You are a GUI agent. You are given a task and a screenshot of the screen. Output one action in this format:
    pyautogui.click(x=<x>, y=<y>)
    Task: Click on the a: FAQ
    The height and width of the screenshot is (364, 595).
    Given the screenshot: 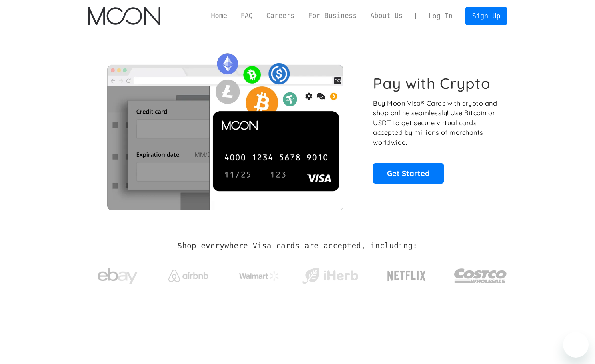 What is the action you would take?
    pyautogui.click(x=247, y=16)
    